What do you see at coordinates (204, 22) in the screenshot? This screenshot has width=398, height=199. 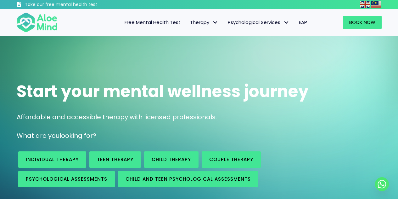 I see `a: TherapyTherapy: submenu` at bounding box center [204, 22].